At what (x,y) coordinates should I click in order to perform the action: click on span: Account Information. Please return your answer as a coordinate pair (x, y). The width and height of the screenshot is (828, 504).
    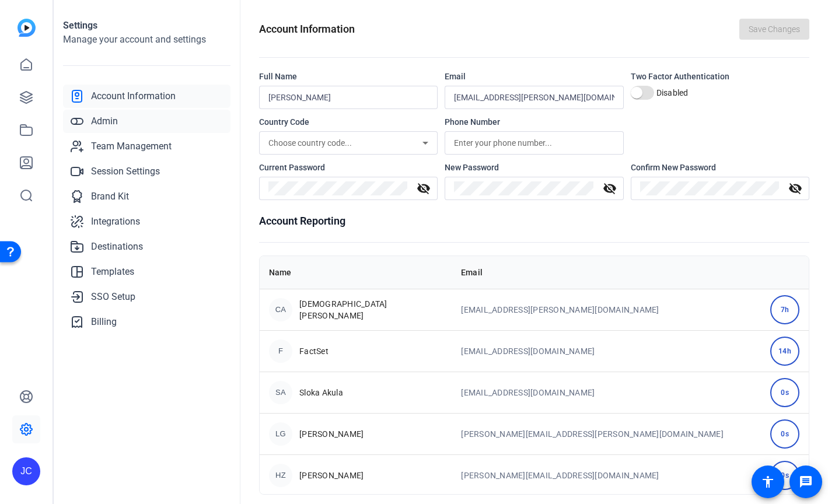
    Looking at the image, I should click on (133, 96).